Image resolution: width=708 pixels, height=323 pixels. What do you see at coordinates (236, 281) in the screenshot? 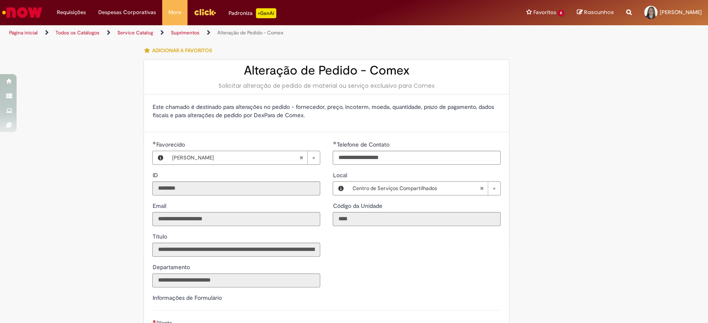
I see `input: Departamento` at bounding box center [236, 281].